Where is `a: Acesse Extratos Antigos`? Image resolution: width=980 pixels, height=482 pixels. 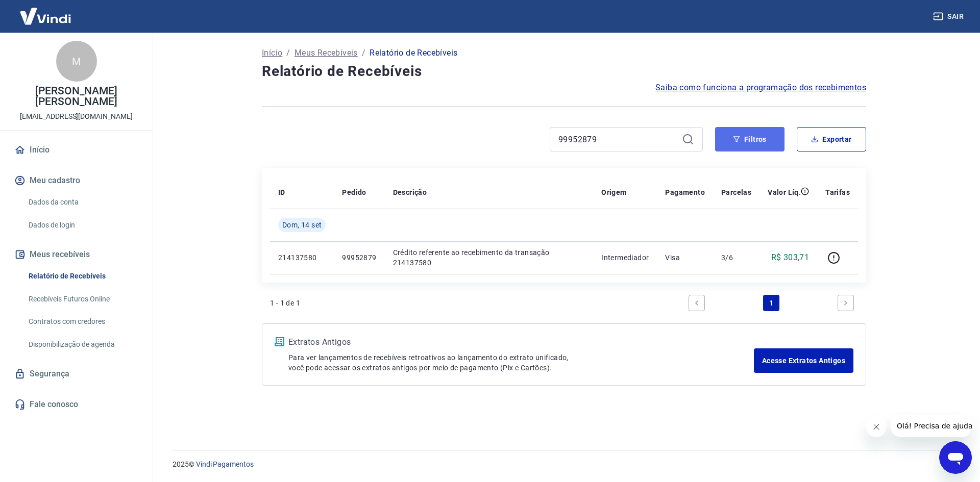
a: Acesse Extratos Antigos is located at coordinates (803, 360).